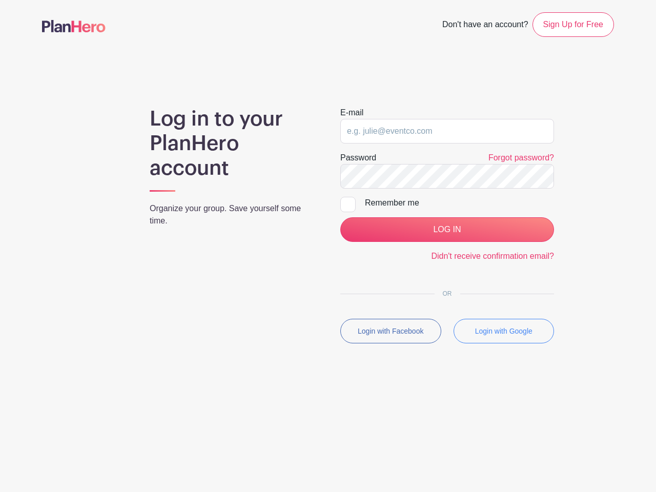  I want to click on span: Don't have an account?, so click(485, 26).